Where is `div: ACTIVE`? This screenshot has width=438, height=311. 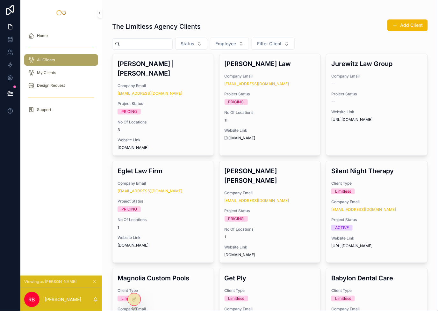 div: ACTIVE is located at coordinates (342, 228).